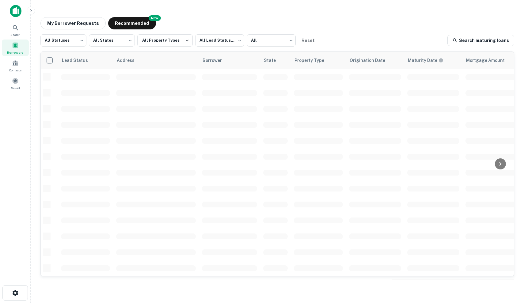  Describe the element at coordinates (15, 83) in the screenshot. I see `a: Saved` at that location.